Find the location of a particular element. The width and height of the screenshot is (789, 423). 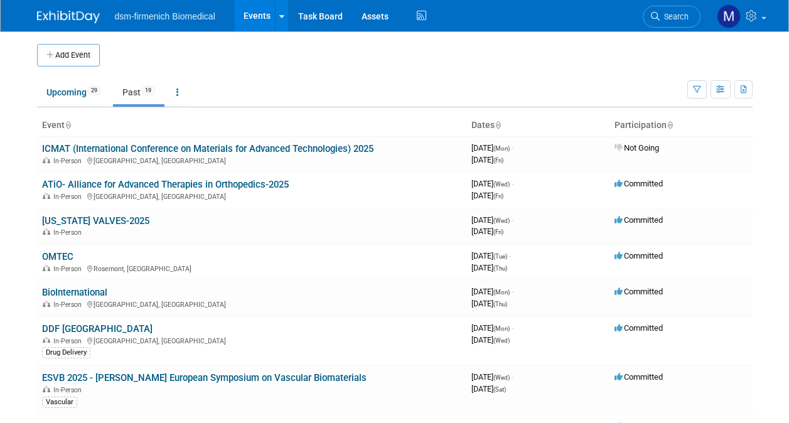

a: Past19 is located at coordinates (139, 92).